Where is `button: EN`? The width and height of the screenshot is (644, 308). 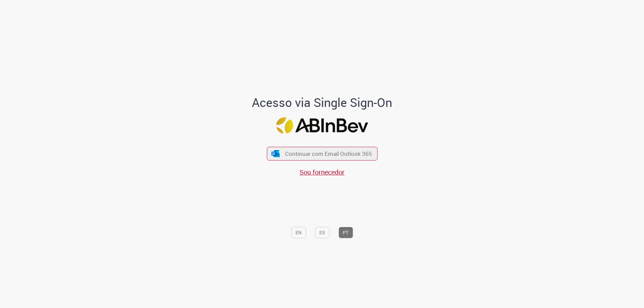
button: EN is located at coordinates (299, 233).